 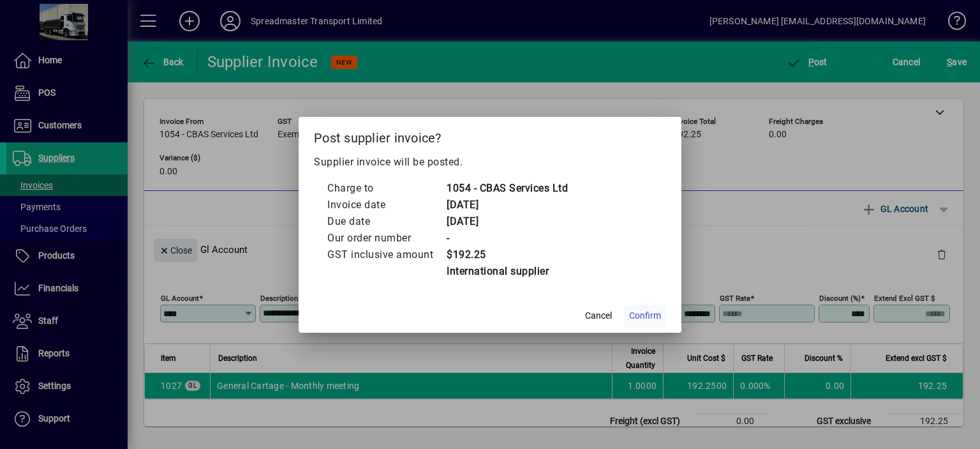 I want to click on button: Cancel, so click(x=599, y=316).